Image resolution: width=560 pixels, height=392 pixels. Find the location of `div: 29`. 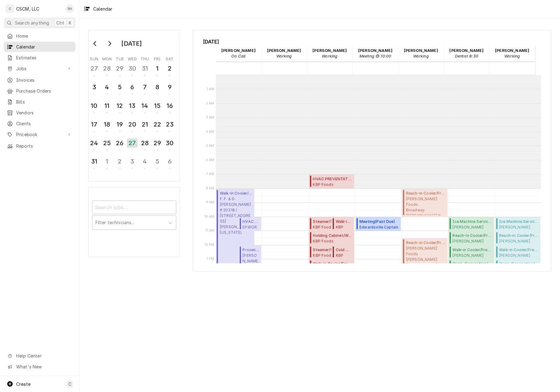

div: 29 is located at coordinates (119, 68).